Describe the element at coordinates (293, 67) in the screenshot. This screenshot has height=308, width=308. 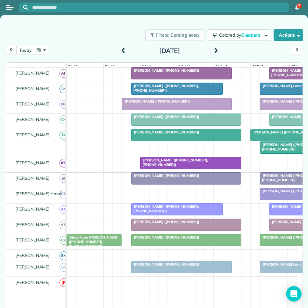
I see `span: 1pm` at that location.